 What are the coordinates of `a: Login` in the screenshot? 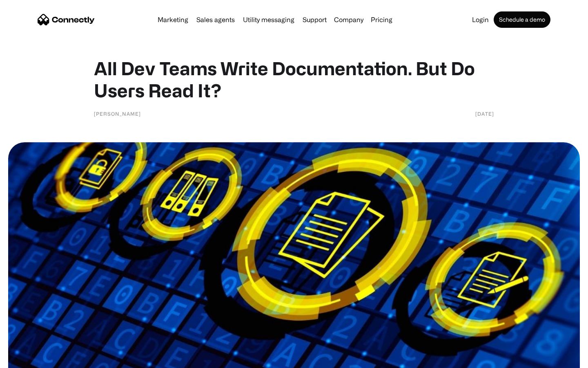 It's located at (480, 19).